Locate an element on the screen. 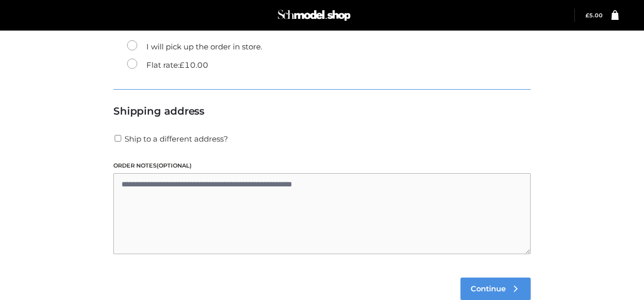  label: Order notes is located at coordinates (321, 165).